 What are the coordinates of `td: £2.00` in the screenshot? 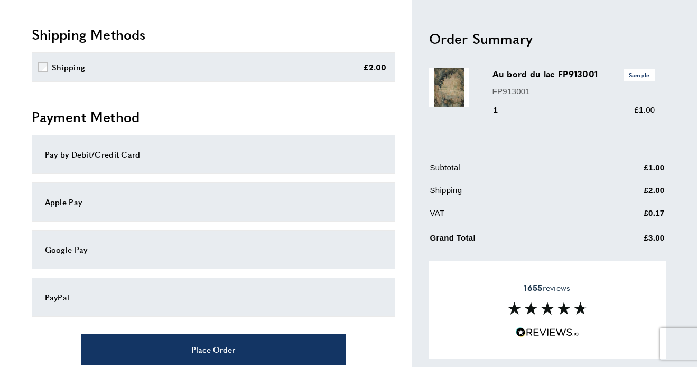 It's located at (629, 194).